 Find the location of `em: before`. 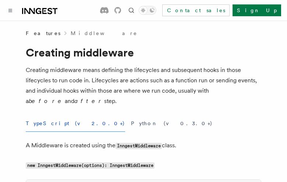

em: before is located at coordinates (47, 101).